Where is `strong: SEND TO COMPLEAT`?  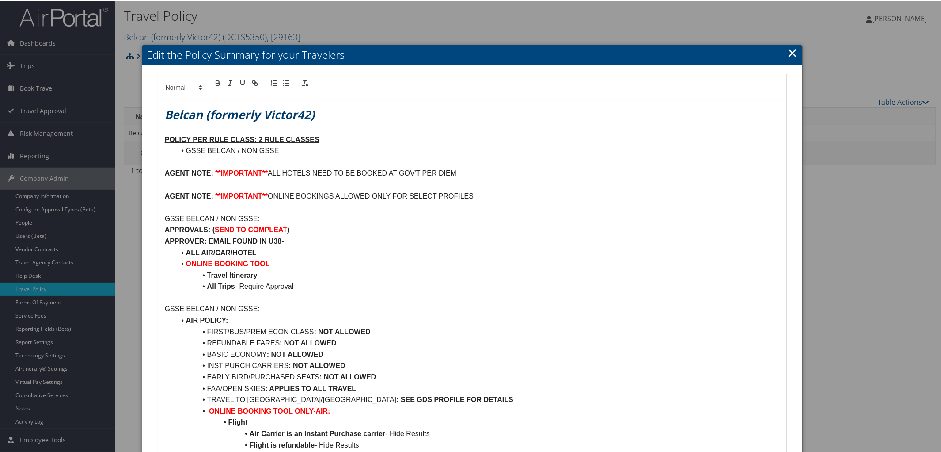
strong: SEND TO COMPLEAT is located at coordinates (251, 228).